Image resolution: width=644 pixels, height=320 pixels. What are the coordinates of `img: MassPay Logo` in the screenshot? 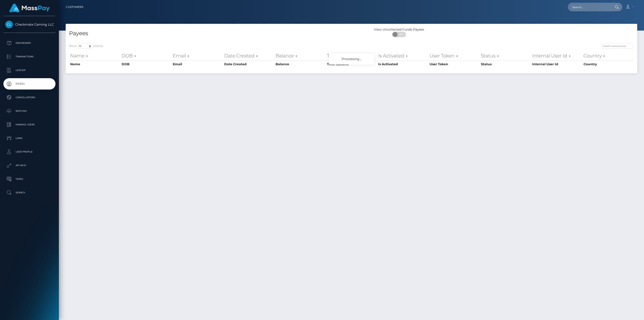 It's located at (29, 8).